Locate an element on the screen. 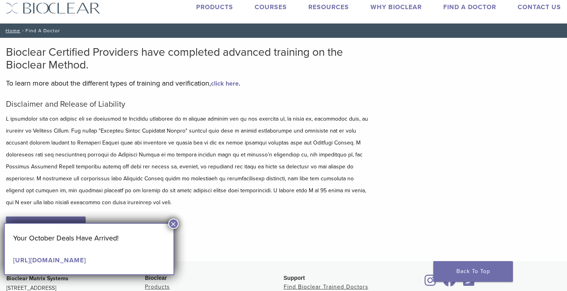 The height and width of the screenshot is (291, 567). span: Support is located at coordinates (295, 278).